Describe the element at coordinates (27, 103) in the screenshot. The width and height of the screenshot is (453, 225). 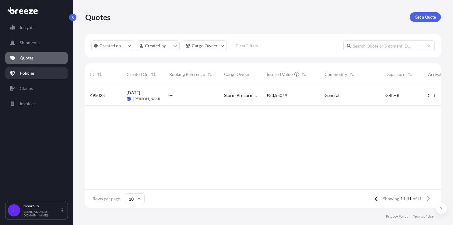
I see `p: Invoices` at that location.